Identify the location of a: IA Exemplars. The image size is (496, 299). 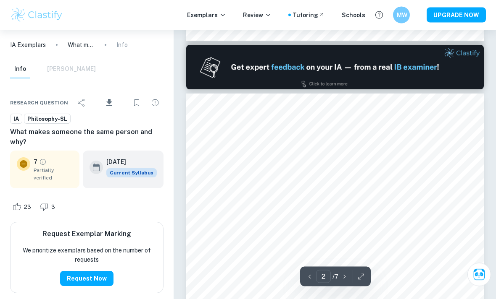
(28, 45).